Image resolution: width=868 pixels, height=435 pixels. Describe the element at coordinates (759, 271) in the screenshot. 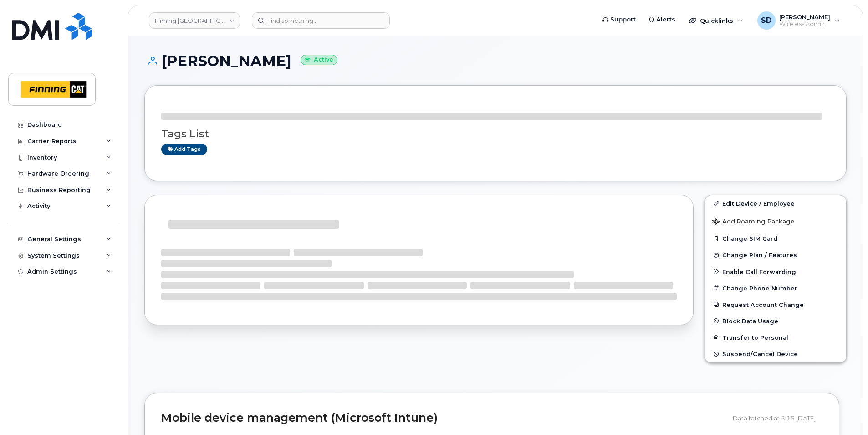

I see `span: Enable Call Forwarding` at that location.